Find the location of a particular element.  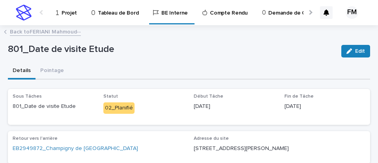

span: Statut is located at coordinates (111, 97).